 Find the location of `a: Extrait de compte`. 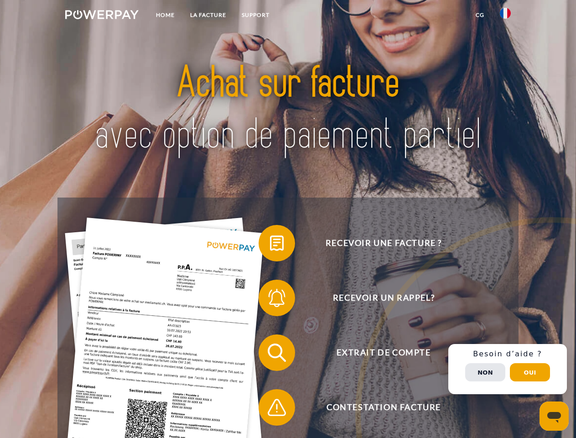

a: Extrait de compte is located at coordinates (377, 353).